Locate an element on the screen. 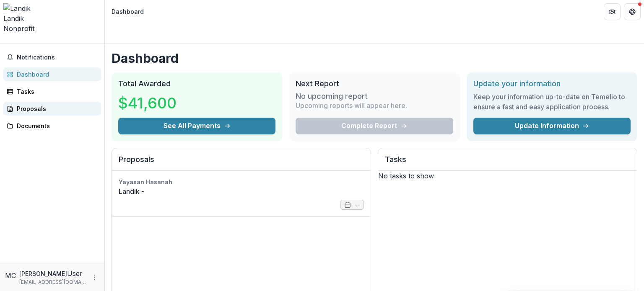 Image resolution: width=644 pixels, height=291 pixels. h2: Tasks is located at coordinates (507, 163).